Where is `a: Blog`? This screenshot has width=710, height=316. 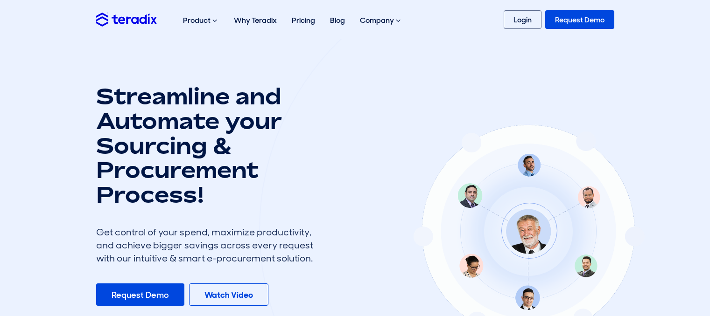
a: Blog is located at coordinates (337, 20).